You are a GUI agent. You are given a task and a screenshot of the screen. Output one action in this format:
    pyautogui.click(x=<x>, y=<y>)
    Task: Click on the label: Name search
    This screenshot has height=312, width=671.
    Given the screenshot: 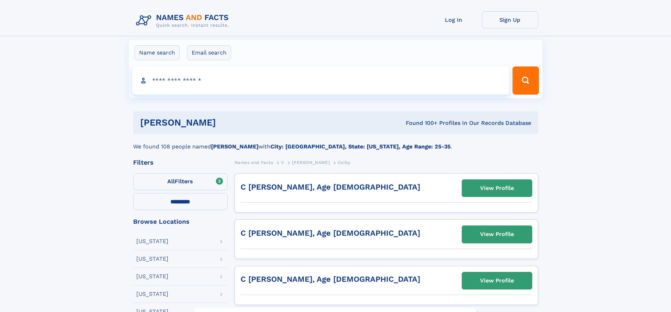 What is the action you would take?
    pyautogui.click(x=157, y=53)
    